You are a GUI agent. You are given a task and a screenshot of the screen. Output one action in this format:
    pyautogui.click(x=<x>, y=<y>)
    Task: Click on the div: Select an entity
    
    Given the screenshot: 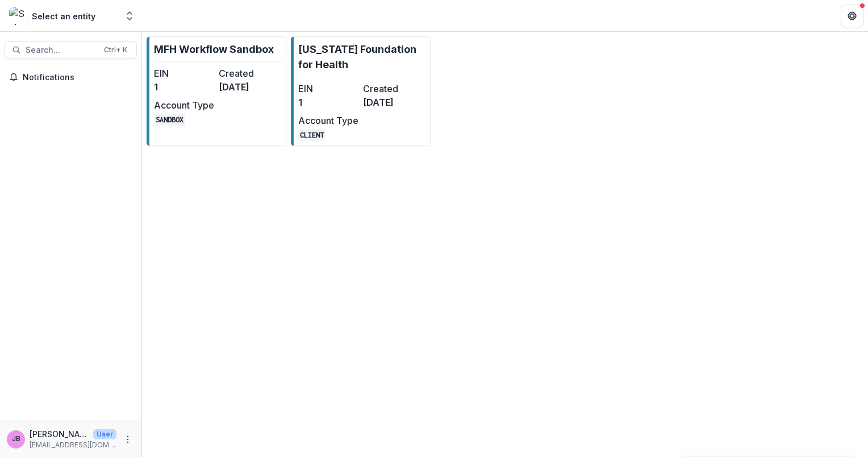 What is the action you would take?
    pyautogui.click(x=64, y=16)
    